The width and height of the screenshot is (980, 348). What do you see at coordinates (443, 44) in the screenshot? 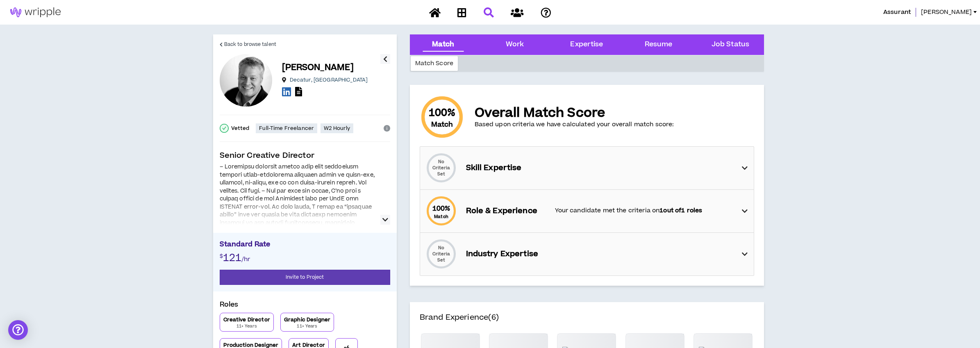
I see `div: Match` at bounding box center [443, 44].